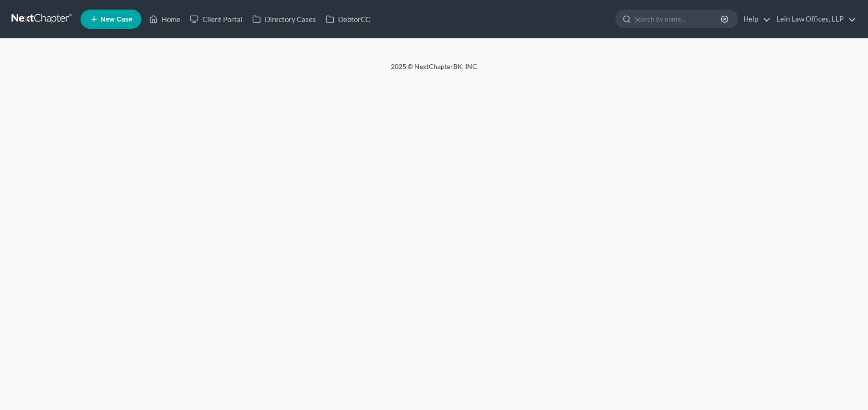 The height and width of the screenshot is (410, 868). What do you see at coordinates (755, 19) in the screenshot?
I see `a: Help` at bounding box center [755, 19].